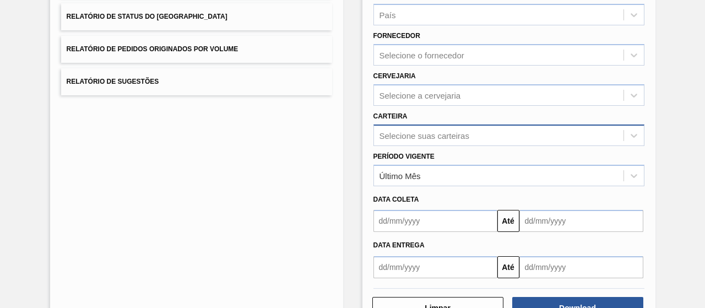 This screenshot has width=705, height=308. I want to click on div: Selecione o fornecedor, so click(422, 55).